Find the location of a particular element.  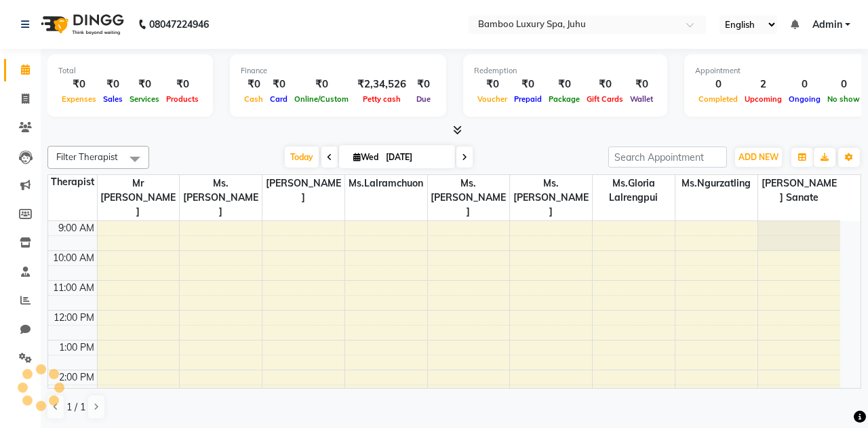

span: Today is located at coordinates (302, 156).